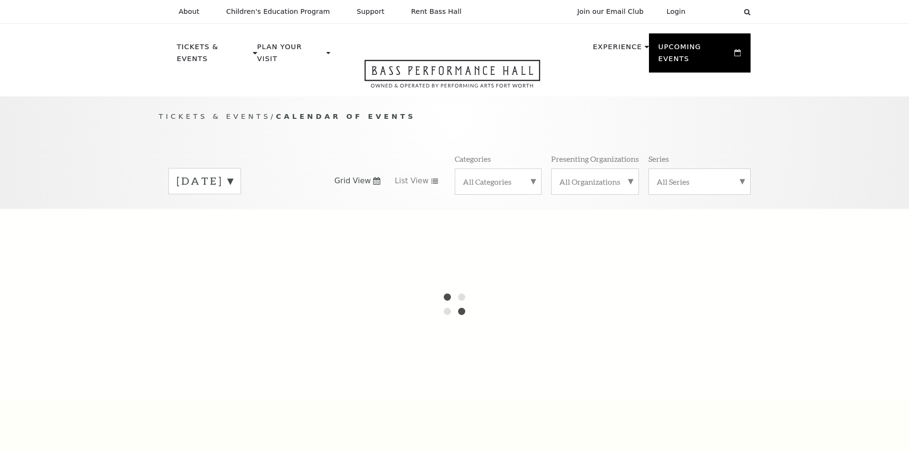  I want to click on label: All Organizations, so click(595, 181).